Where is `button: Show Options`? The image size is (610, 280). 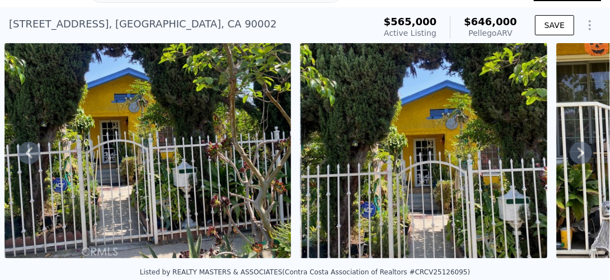 button: Show Options is located at coordinates (590, 25).